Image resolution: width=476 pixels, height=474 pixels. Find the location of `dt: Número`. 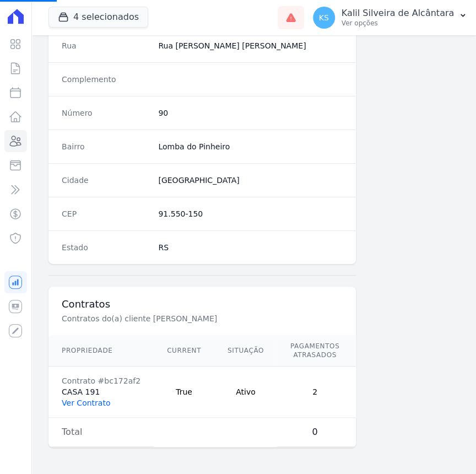

dt: Número is located at coordinates (105, 113).